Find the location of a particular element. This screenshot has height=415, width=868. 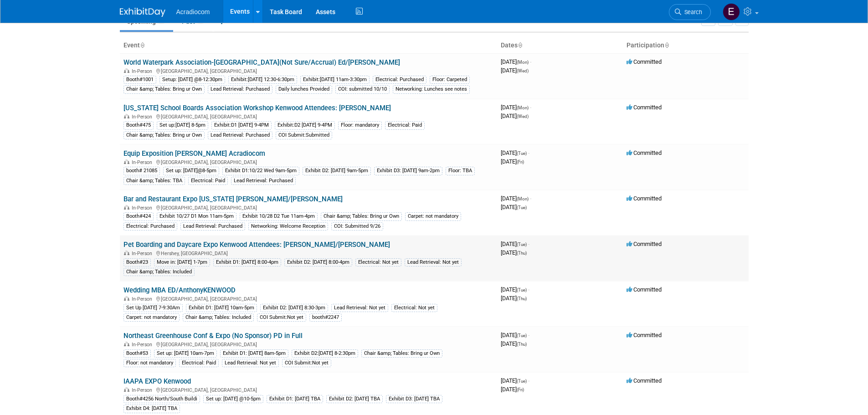

span: (Thu) is located at coordinates (522, 299).